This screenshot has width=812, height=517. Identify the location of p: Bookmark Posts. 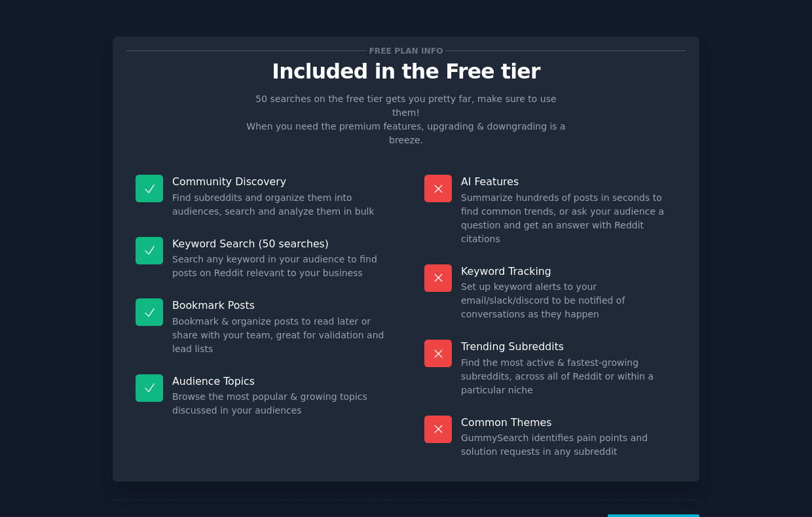
(279, 305).